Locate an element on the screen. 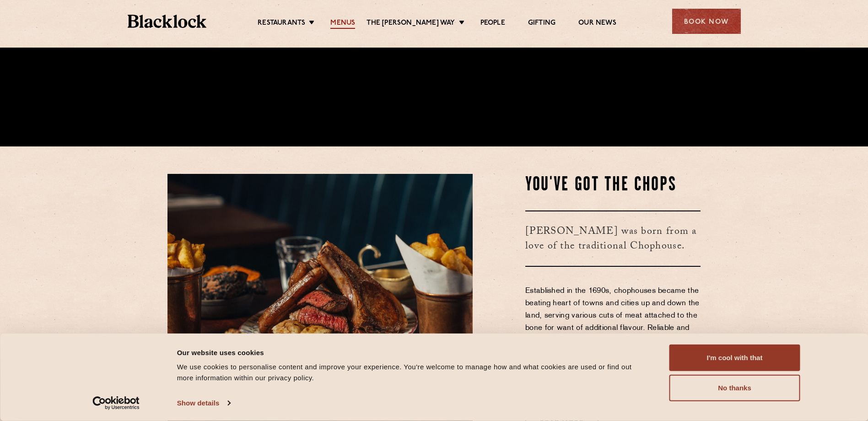 The image size is (868, 421). a: People is located at coordinates (493, 24).